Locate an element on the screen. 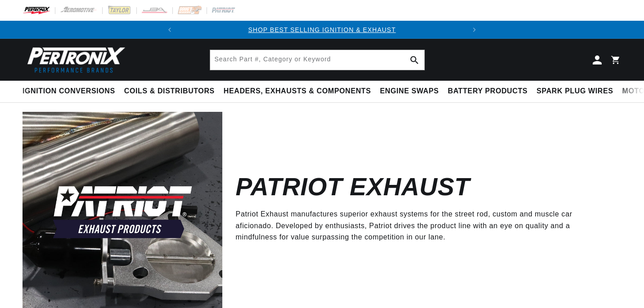 The width and height of the screenshot is (644, 308). h2: Patriot Exhaust is located at coordinates (353, 187).